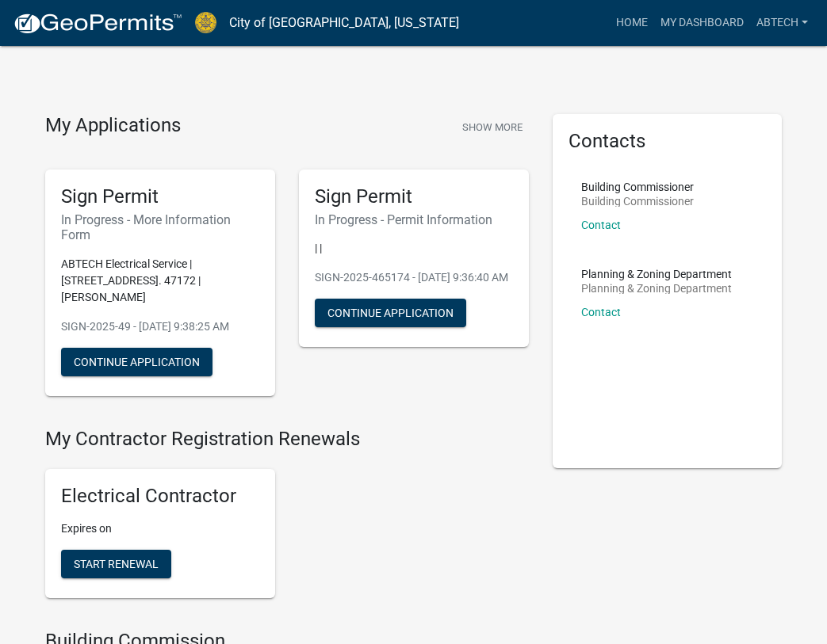 The image size is (827, 644). Describe the element at coordinates (632, 23) in the screenshot. I see `a: Home` at that location.